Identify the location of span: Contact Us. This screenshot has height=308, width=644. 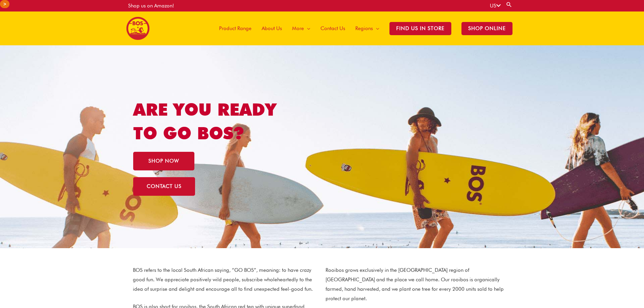
(333, 28).